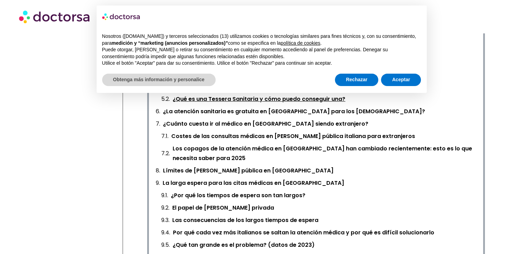  Describe the element at coordinates (238, 195) in the screenshot. I see `a: ¿Por qué los tiempos de espera son tan largos?` at that location.